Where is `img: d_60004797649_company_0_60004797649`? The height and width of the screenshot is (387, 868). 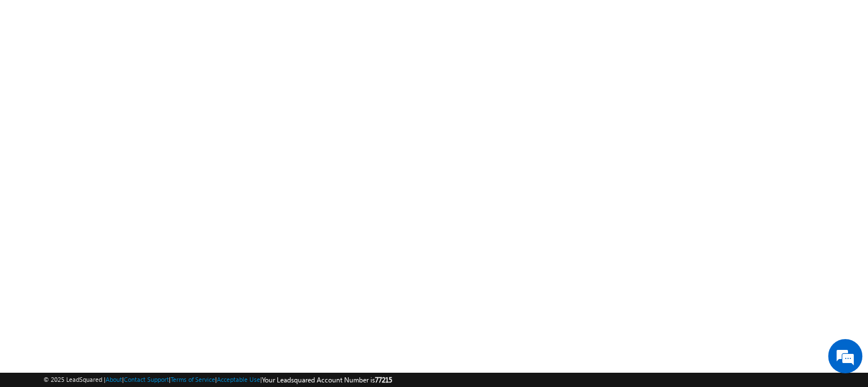 img: d_60004797649_company_0_60004797649 is located at coordinates (34, 67).